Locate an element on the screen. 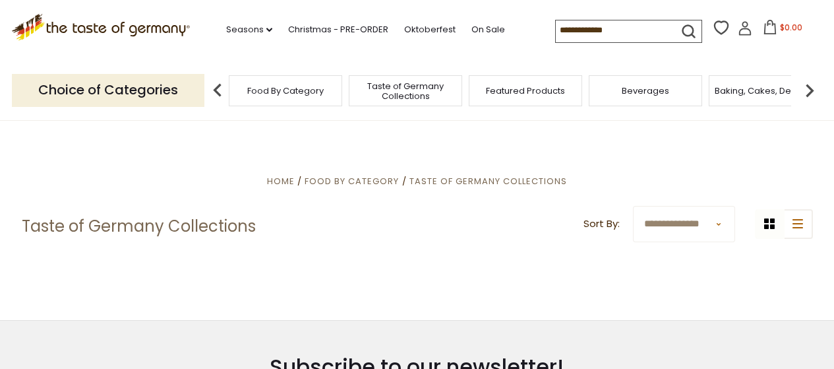 The height and width of the screenshot is (369, 834). a: Featured Products is located at coordinates (525, 90).